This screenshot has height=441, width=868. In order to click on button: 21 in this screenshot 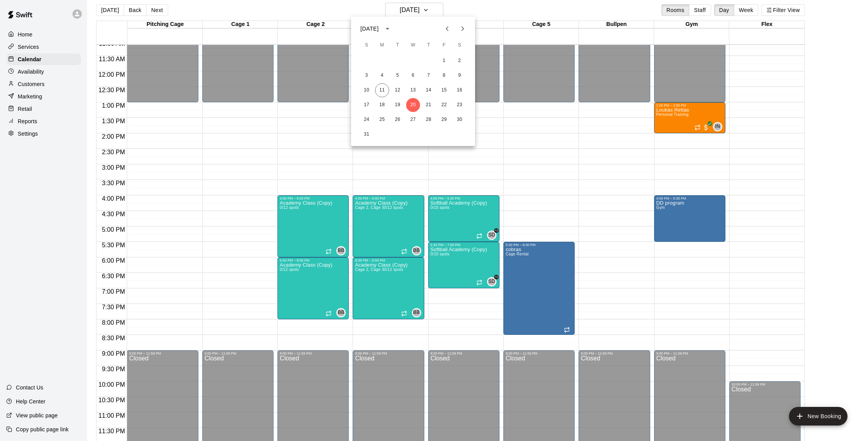, I will do `click(429, 105)`.